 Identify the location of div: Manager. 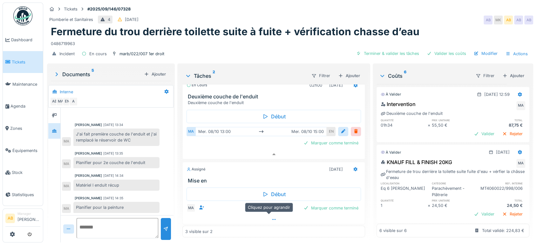
(29, 214).